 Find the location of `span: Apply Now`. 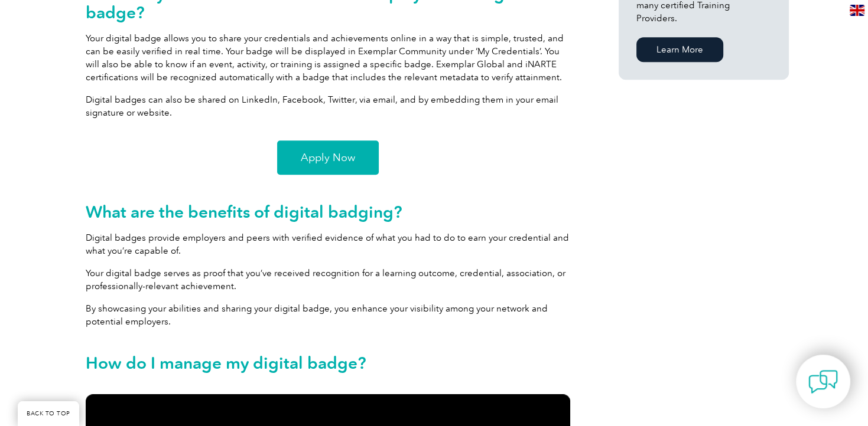

span: Apply Now is located at coordinates (328, 157).